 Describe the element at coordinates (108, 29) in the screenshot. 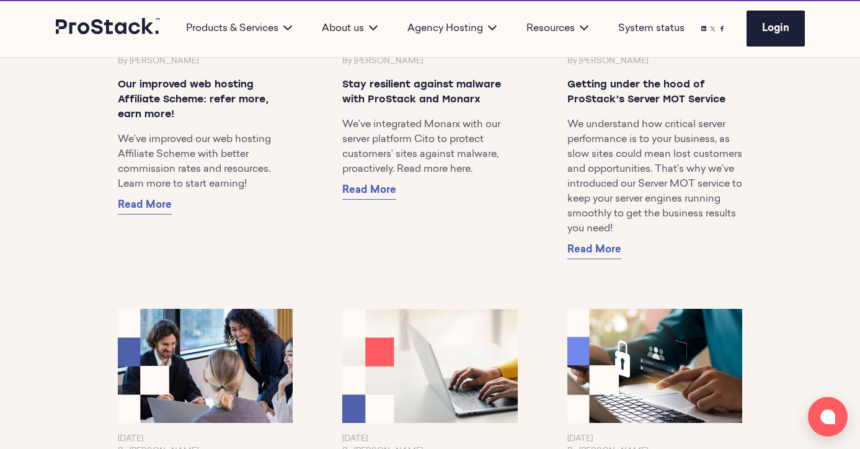

I see `a: Prostack logo` at that location.